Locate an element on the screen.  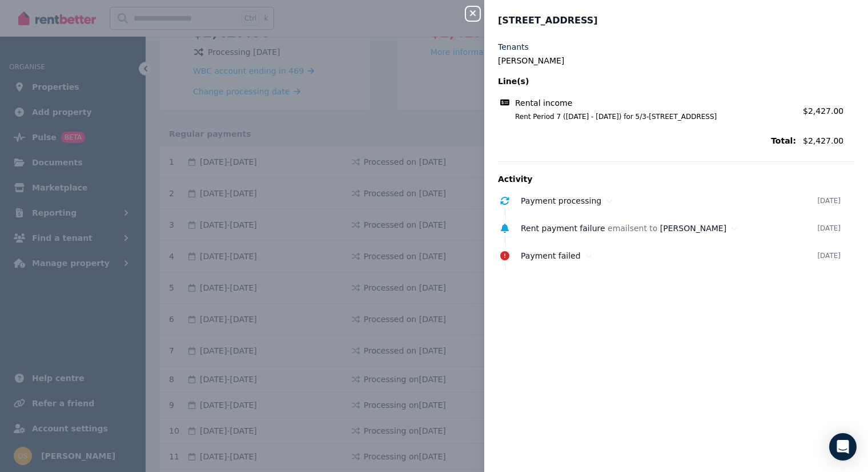
label: Tenants is located at coordinates (513, 46).